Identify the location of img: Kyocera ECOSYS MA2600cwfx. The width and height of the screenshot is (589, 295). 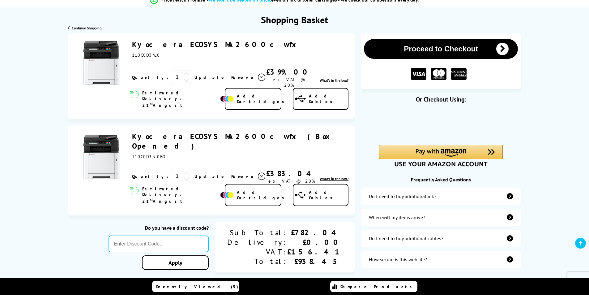
(101, 63).